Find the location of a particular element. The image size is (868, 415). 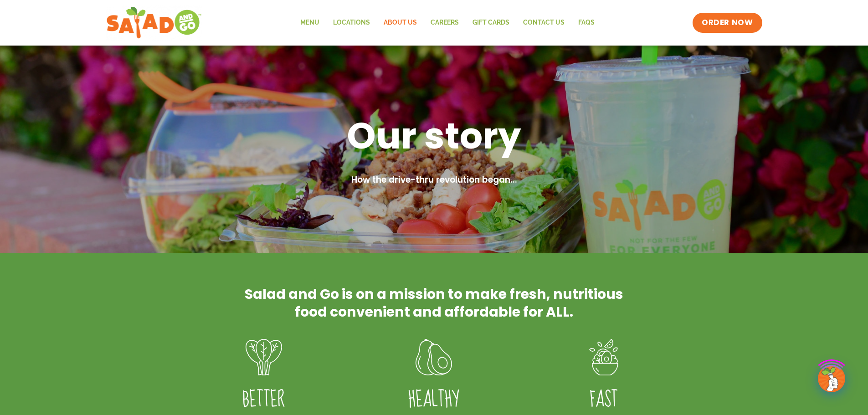

h1: Our story is located at coordinates (434, 136).